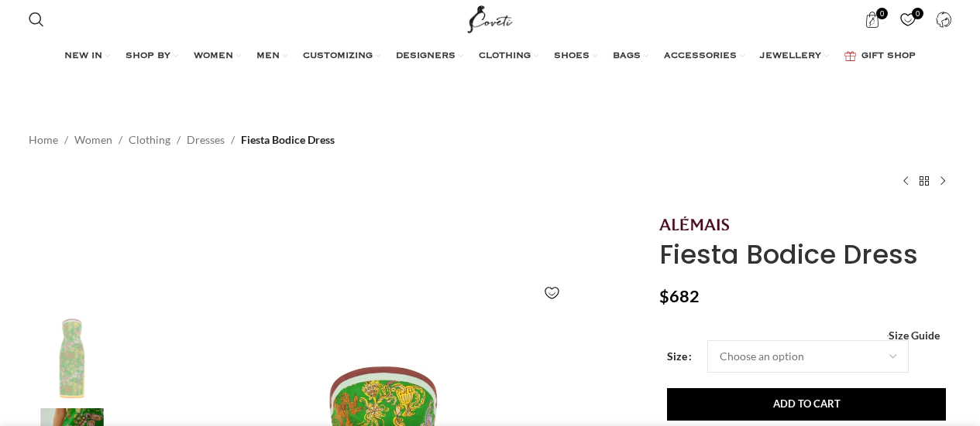 This screenshot has height=426, width=980. Describe the element at coordinates (83, 57) in the screenshot. I see `span: NEW IN` at that location.